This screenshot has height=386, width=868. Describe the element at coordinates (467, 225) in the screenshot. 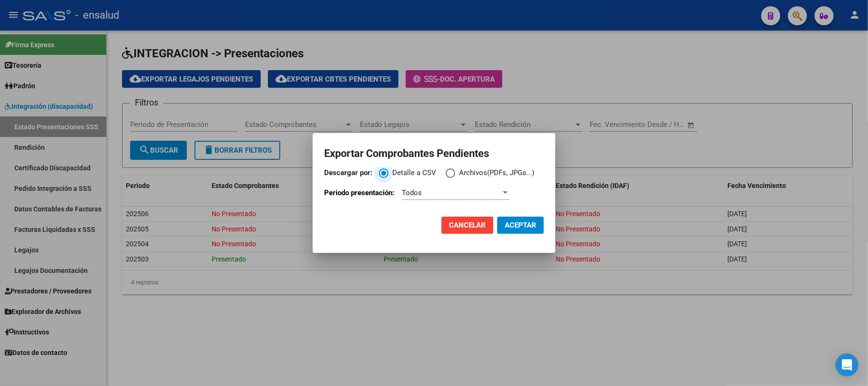

I see `button: Cancelar` at that location.